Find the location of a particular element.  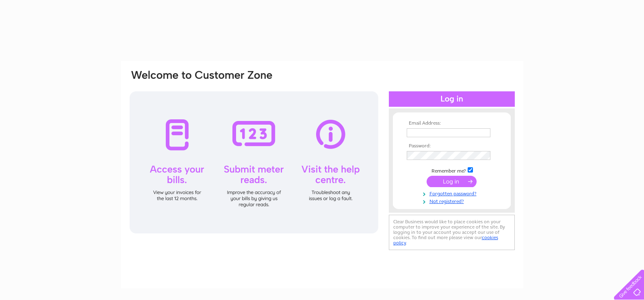

input: Submit is located at coordinates (452, 181).